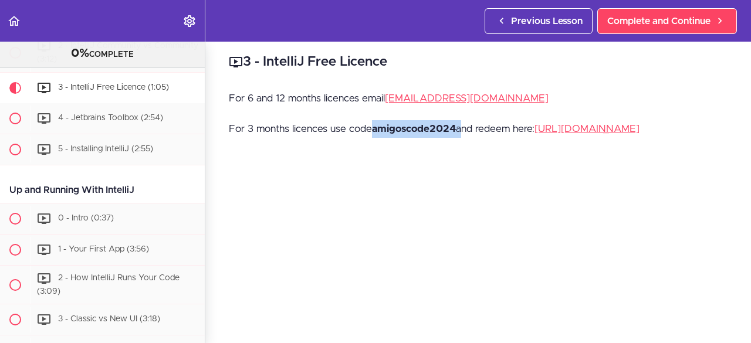  I want to click on p: For 6 and 12 months licences email, so click(478, 99).